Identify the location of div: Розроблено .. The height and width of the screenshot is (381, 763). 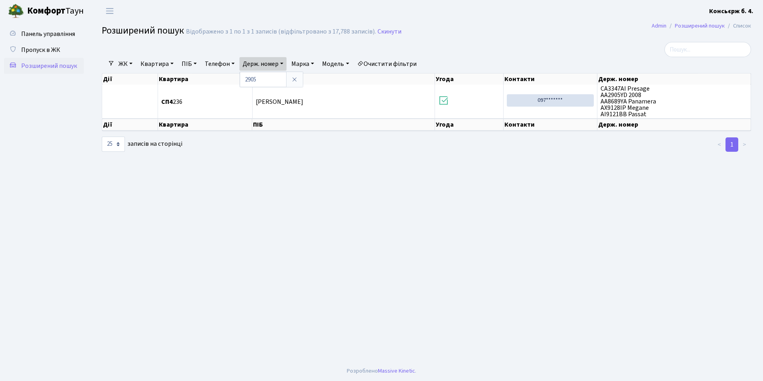
(382, 371).